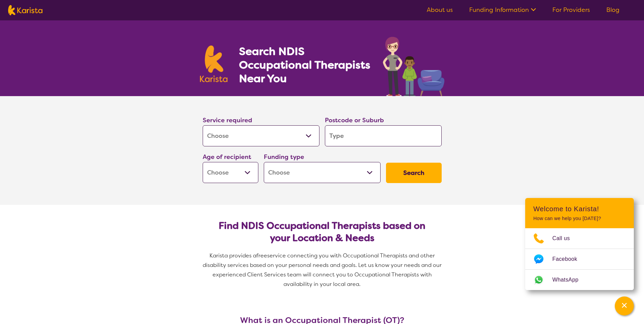 The width and height of the screenshot is (644, 324). I want to click on span: service connecting you with Occupational Therapists and other disability services based on your p..., so click(323, 270).